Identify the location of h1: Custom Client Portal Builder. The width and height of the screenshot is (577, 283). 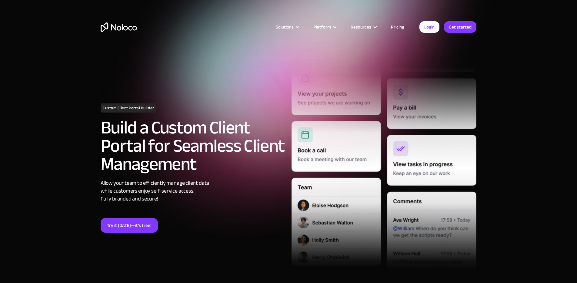
(128, 108).